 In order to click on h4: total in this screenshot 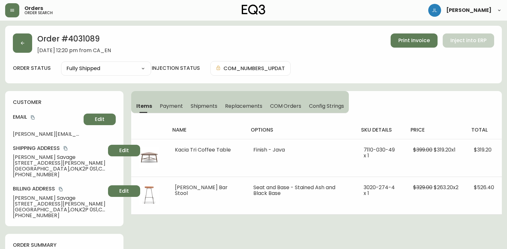, I will do `click(484, 130)`.